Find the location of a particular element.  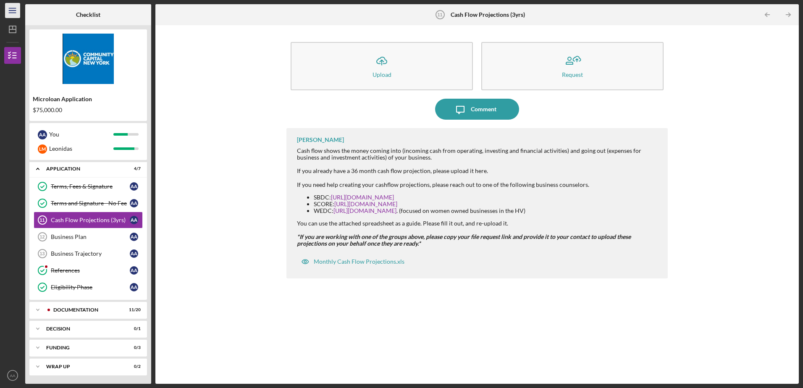

div: If you need help creating your cashflow projections, please reach out to one of the following bus... is located at coordinates (478, 185).